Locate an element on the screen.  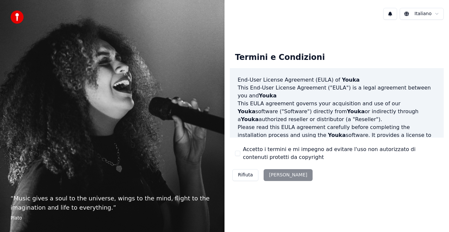
div: Termini e Condizioni is located at coordinates (280, 58).